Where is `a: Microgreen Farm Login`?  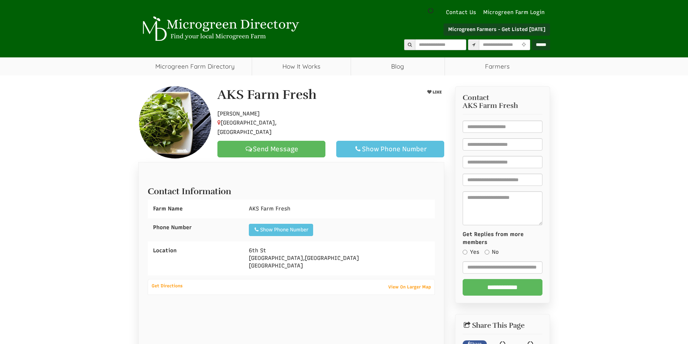
a: Microgreen Farm Login is located at coordinates (516, 12).